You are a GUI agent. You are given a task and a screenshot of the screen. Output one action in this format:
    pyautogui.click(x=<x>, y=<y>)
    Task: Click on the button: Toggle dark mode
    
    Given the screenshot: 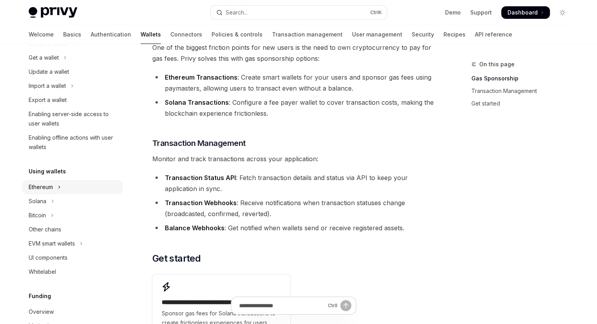 What is the action you would take?
    pyautogui.click(x=563, y=13)
    